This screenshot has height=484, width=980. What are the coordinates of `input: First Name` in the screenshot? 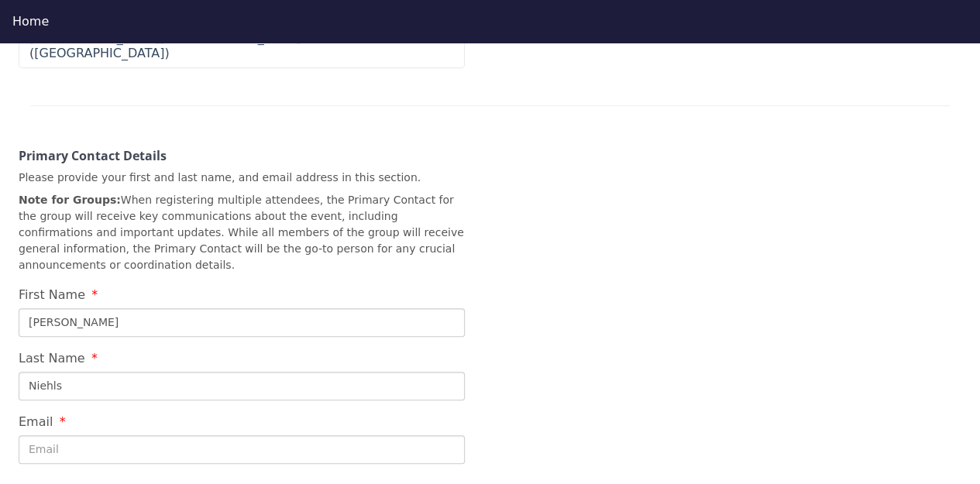 It's located at (242, 322).